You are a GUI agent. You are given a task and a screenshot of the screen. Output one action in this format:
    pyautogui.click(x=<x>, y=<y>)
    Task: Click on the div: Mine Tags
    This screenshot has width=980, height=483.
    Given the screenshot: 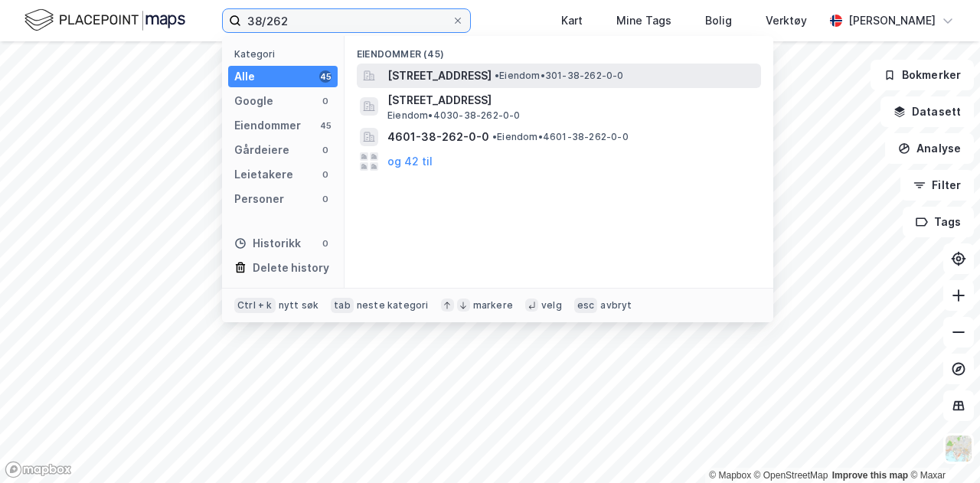 What is the action you would take?
    pyautogui.click(x=644, y=20)
    